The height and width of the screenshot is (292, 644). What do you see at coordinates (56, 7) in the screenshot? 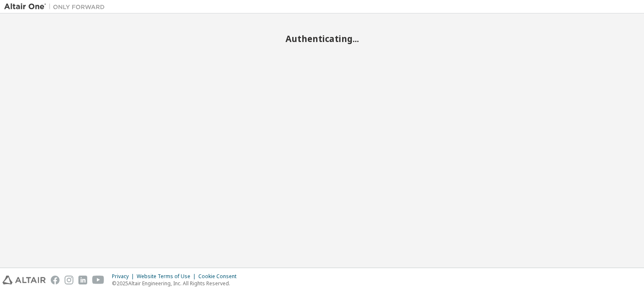
I see `img: Altair One` at bounding box center [56, 7].